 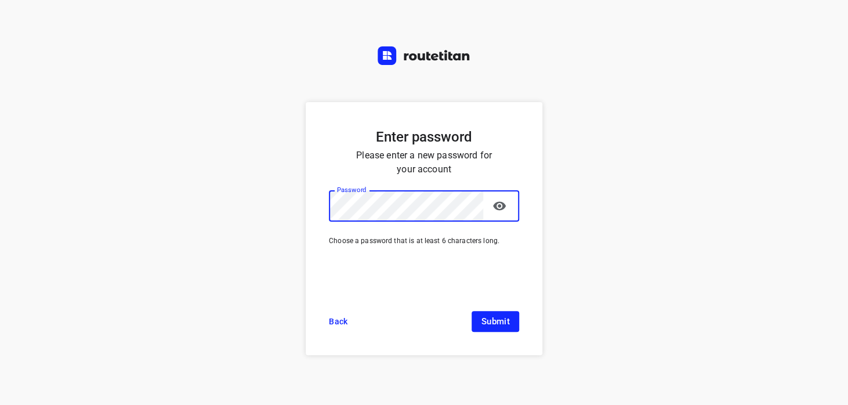 I want to click on button: toggle password visibility, so click(x=499, y=206).